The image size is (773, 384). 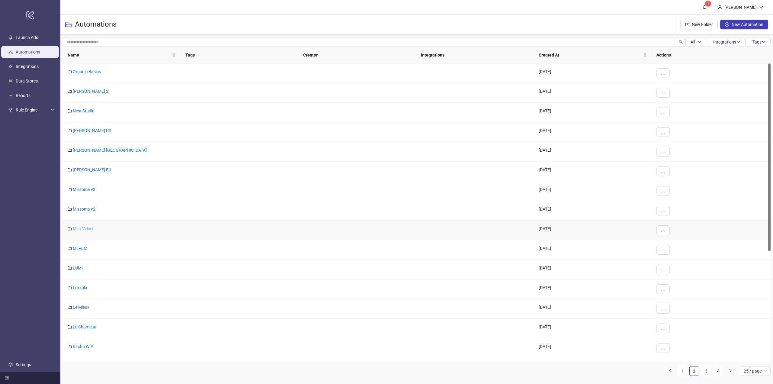 I want to click on th: Creator, so click(x=357, y=55).